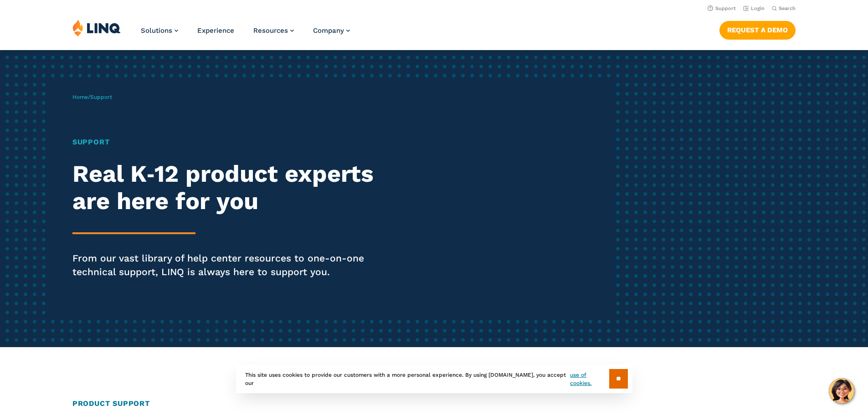 This screenshot has width=868, height=415. What do you see at coordinates (589, 379) in the screenshot?
I see `a: use of cookies.` at bounding box center [589, 379].